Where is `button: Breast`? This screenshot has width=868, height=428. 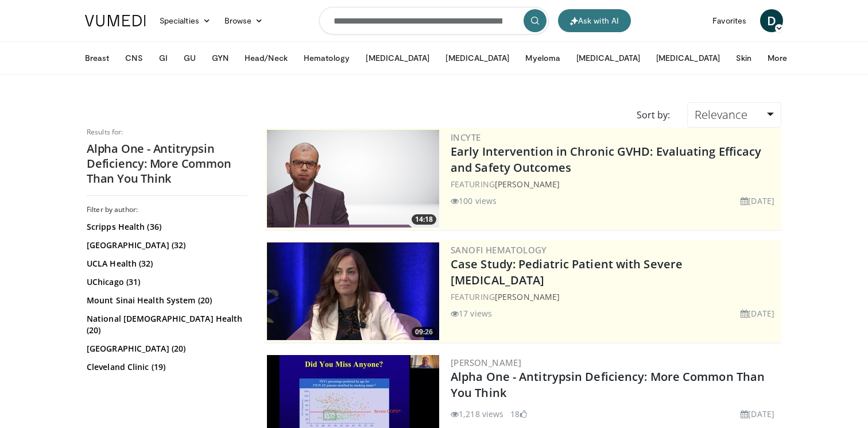
button: Breast is located at coordinates (97, 58).